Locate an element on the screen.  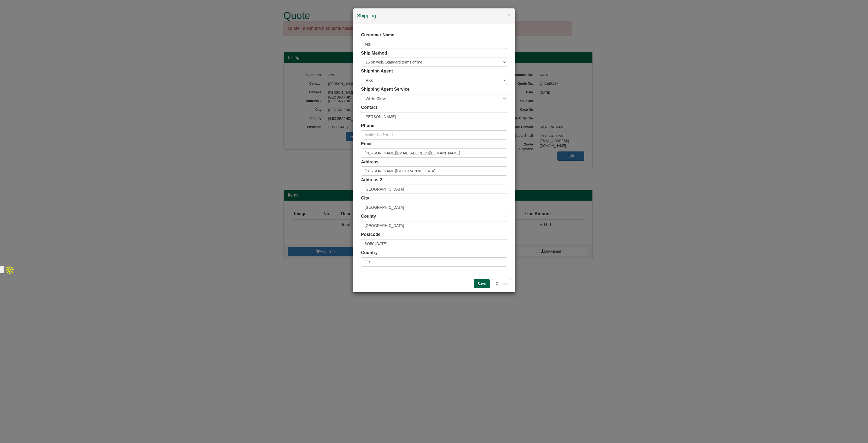
label: Country is located at coordinates (369, 253).